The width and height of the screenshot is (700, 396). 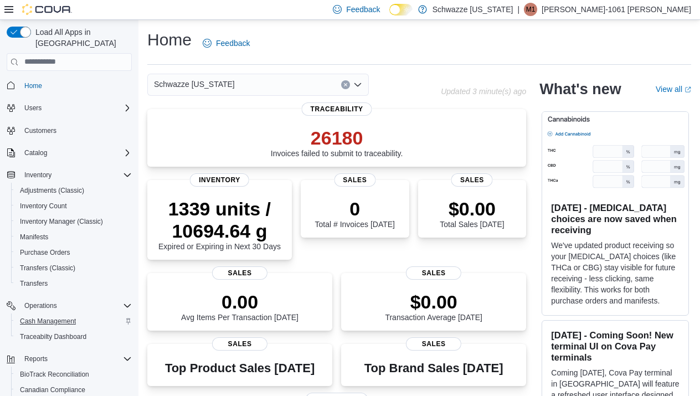 What do you see at coordinates (53, 390) in the screenshot?
I see `span: Canadian Compliance` at bounding box center [53, 390].